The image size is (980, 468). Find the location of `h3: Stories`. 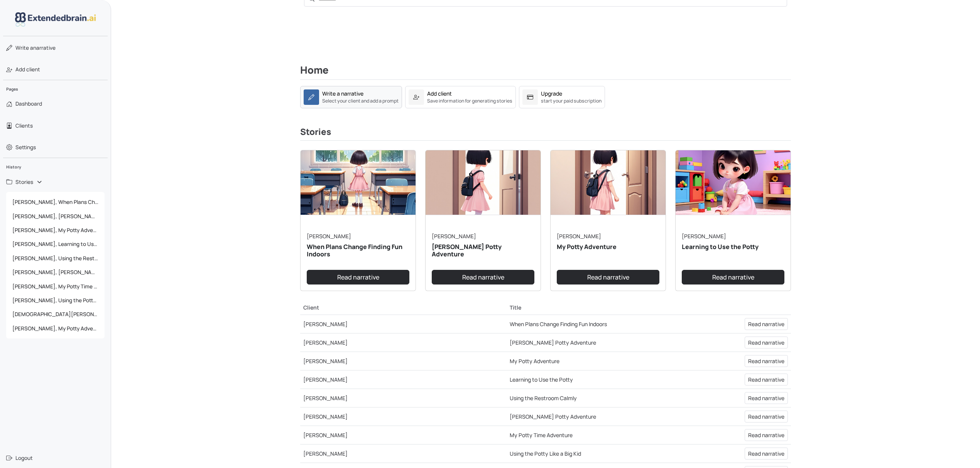

h3: Stories is located at coordinates (545, 134).